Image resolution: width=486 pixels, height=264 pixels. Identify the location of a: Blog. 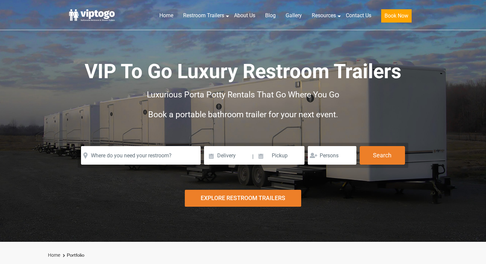
(271, 16).